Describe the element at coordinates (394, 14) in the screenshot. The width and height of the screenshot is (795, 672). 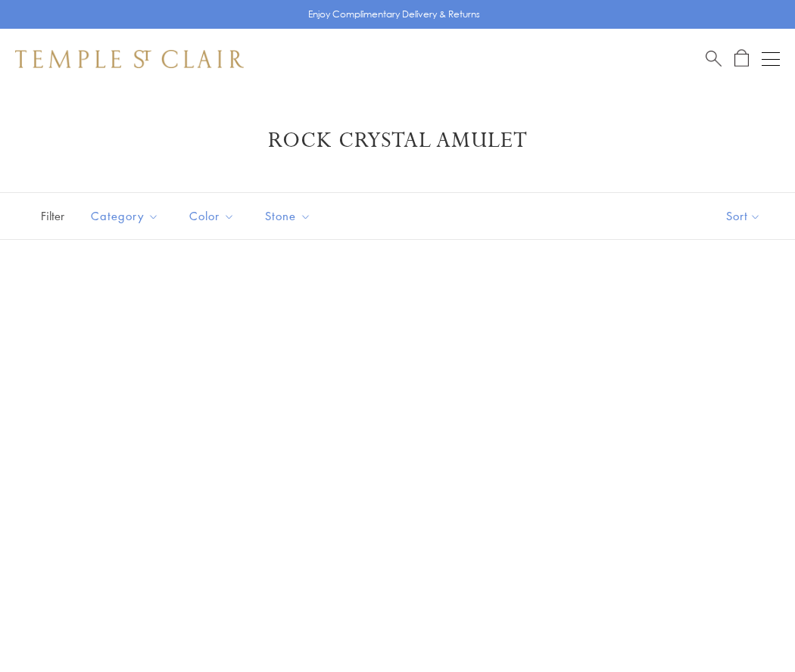
I see `p: Enjoy Complimentary Delivery & Returns` at that location.